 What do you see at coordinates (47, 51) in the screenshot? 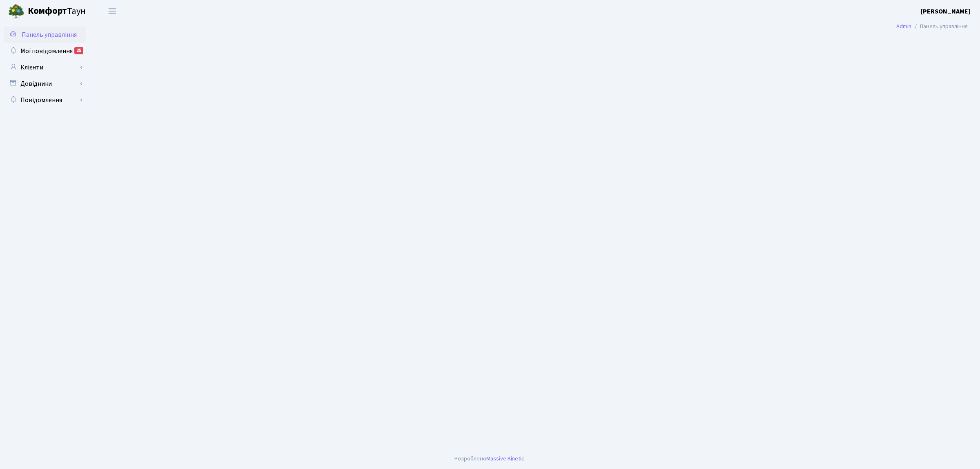
I see `span: Мої повідомлення` at bounding box center [47, 51].